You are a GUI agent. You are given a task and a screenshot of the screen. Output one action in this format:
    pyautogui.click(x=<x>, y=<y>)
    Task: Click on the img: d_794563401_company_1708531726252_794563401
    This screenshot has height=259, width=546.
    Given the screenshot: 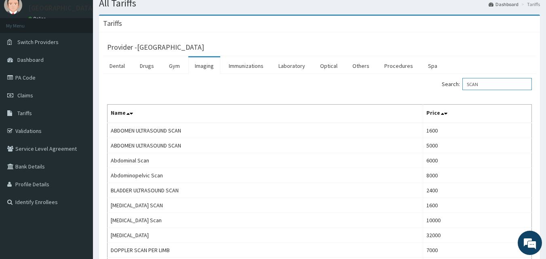 What is the action you would take?
    pyautogui.click(x=24, y=51)
    